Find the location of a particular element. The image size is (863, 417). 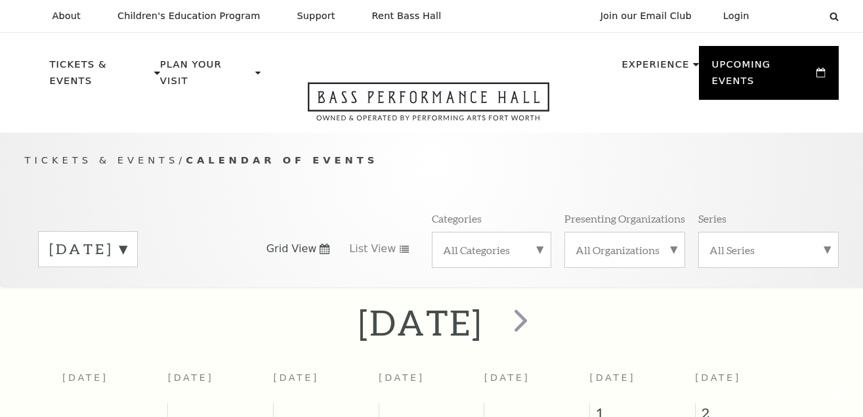

p: Tickets & Events is located at coordinates (100, 76).